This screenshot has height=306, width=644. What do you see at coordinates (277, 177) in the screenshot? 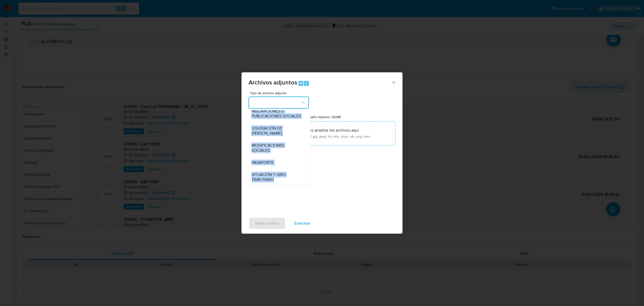
I see `span: SITUACIÓN Y GIRO TRIBUTARIO` at bounding box center [277, 177].